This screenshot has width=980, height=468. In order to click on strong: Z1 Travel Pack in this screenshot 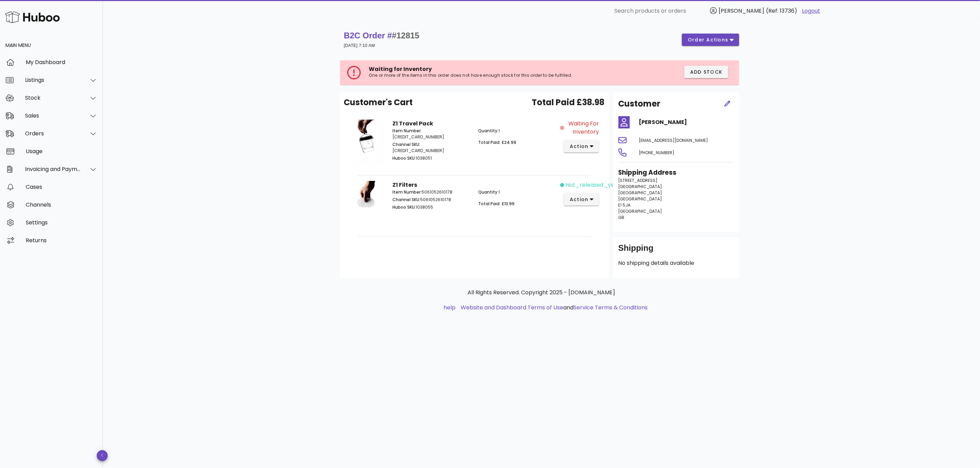, I will do `click(413, 123)`.